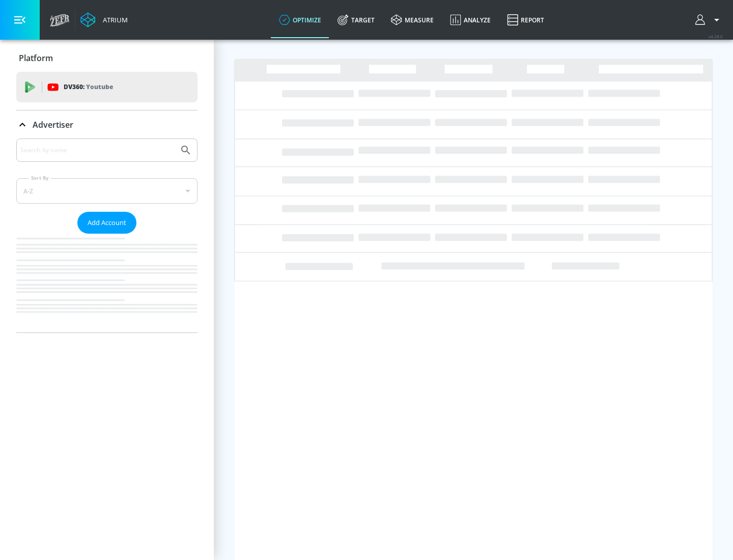  What do you see at coordinates (99, 87) in the screenshot?
I see `p: Youtube` at bounding box center [99, 87].